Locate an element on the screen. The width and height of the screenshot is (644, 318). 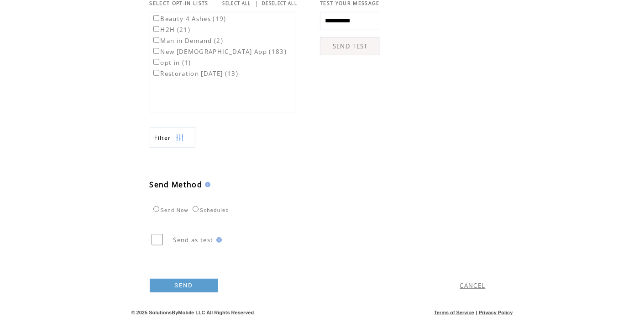
input: Scheduled is located at coordinates (196, 209).